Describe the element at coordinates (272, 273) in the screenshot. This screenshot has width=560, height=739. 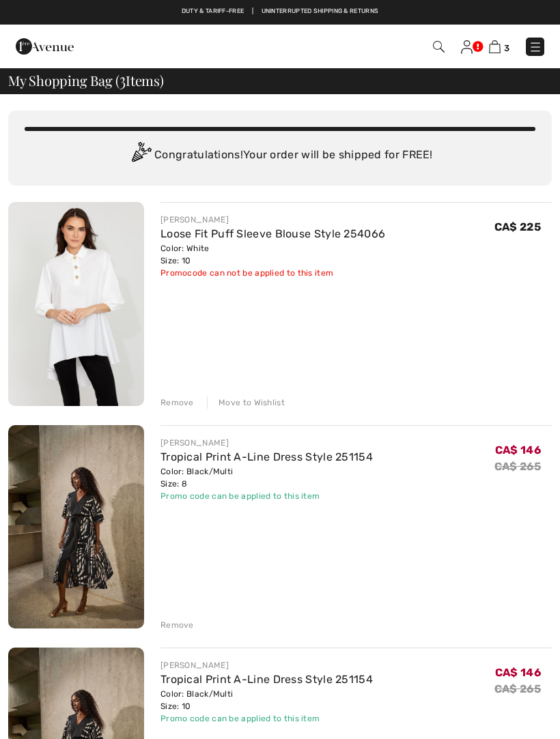
I see `div: Promocode can not be applied to this item` at that location.